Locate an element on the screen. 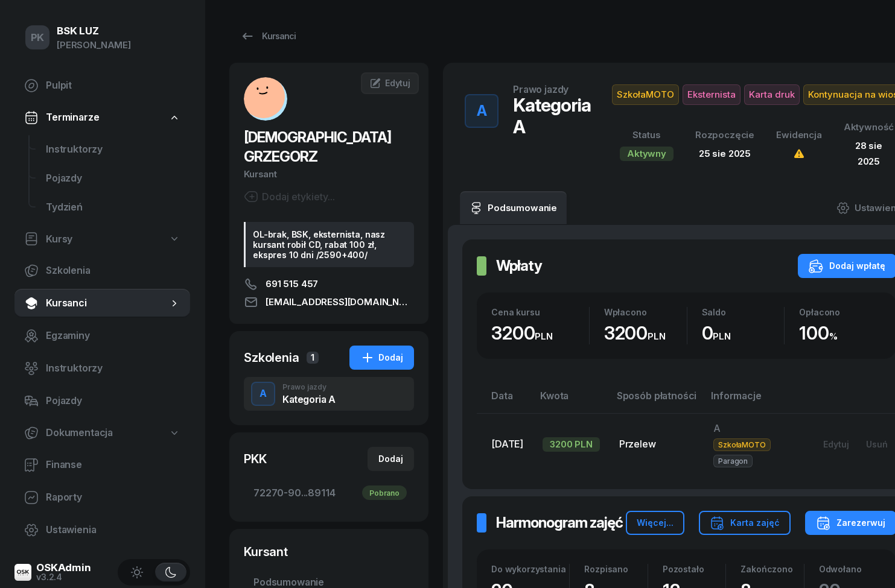 The width and height of the screenshot is (895, 588). div: Edytuj is located at coordinates (836, 444).